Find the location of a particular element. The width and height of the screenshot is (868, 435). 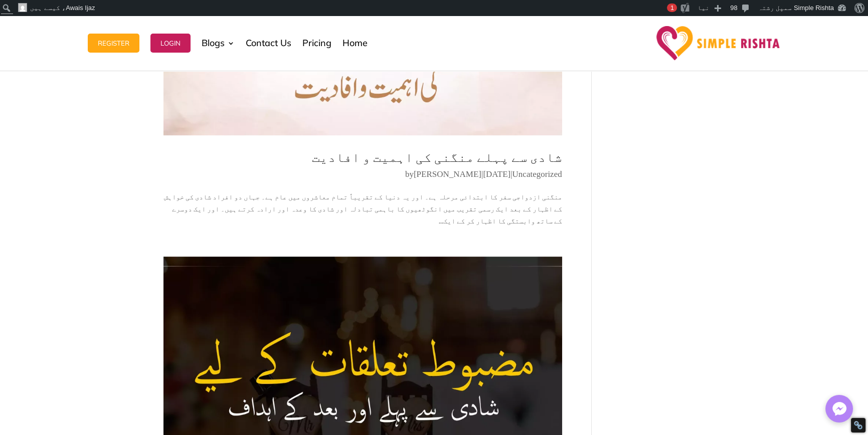

a: Login is located at coordinates (171, 43).